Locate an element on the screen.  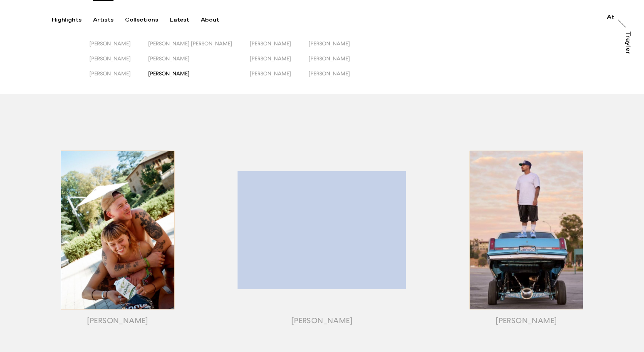
div: Latest is located at coordinates (179, 20).